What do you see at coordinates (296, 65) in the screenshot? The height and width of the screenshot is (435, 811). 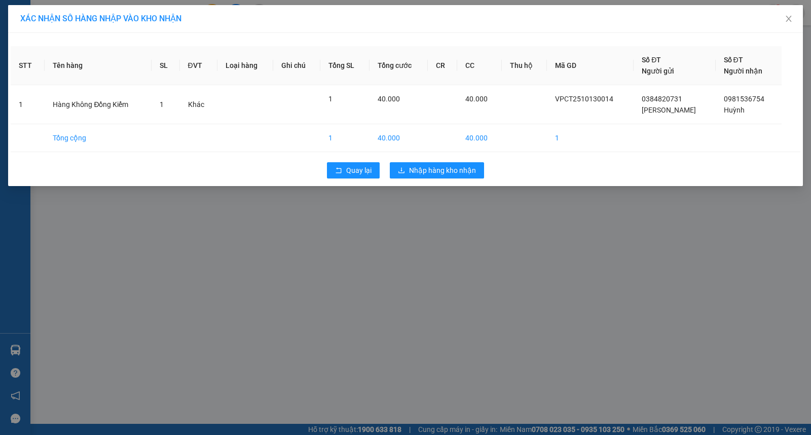 I see `th: Ghi chú` at bounding box center [296, 65].